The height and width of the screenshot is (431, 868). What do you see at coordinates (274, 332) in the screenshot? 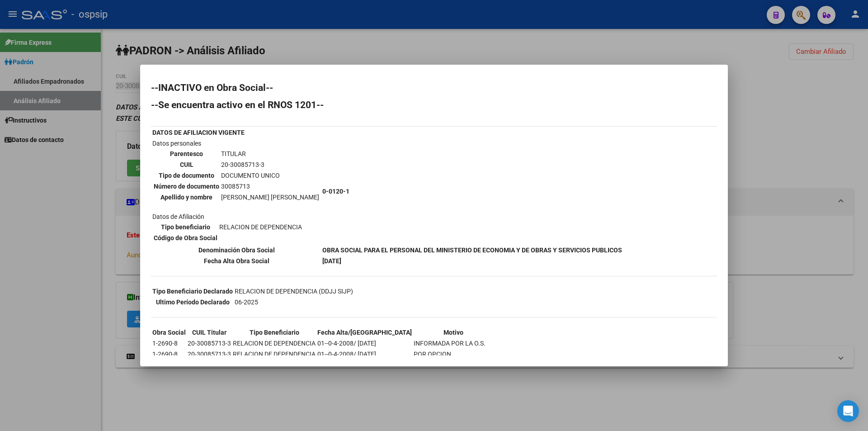
I see `th: Tipo Beneficiario` at bounding box center [274, 332].